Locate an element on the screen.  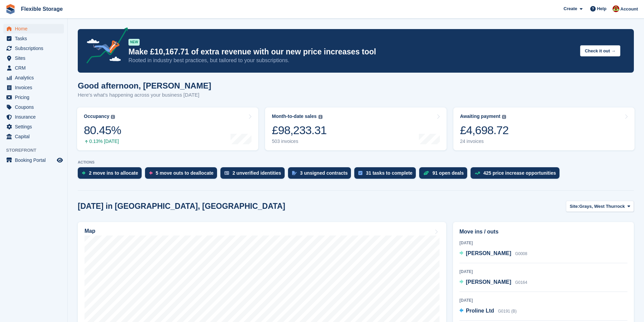
a: Month-to-date sales £98,233.31 503 invoices is located at coordinates (355, 128).